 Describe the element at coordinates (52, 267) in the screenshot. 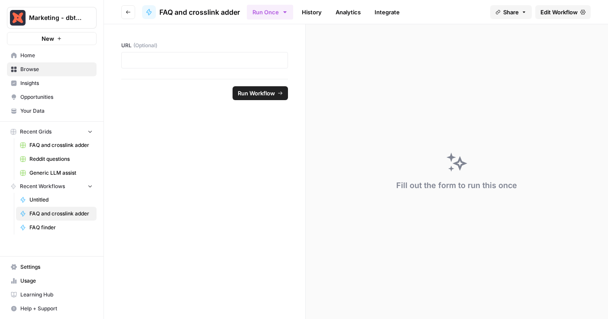

I see `a: Settings` at that location.